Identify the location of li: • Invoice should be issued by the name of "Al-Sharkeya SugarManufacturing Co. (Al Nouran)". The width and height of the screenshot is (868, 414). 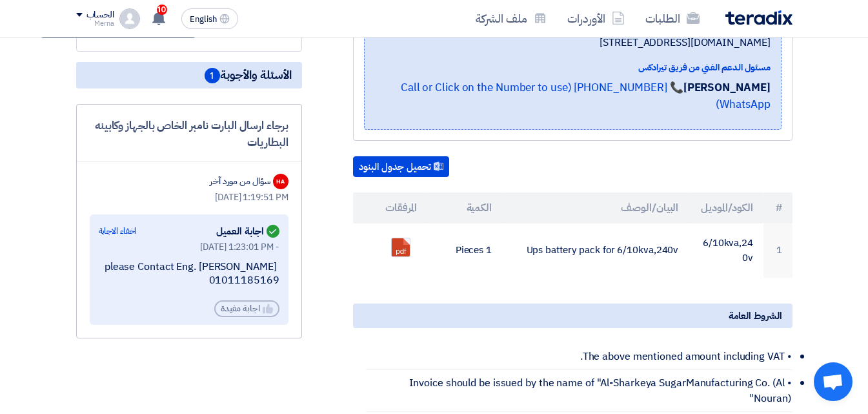
(579, 391).